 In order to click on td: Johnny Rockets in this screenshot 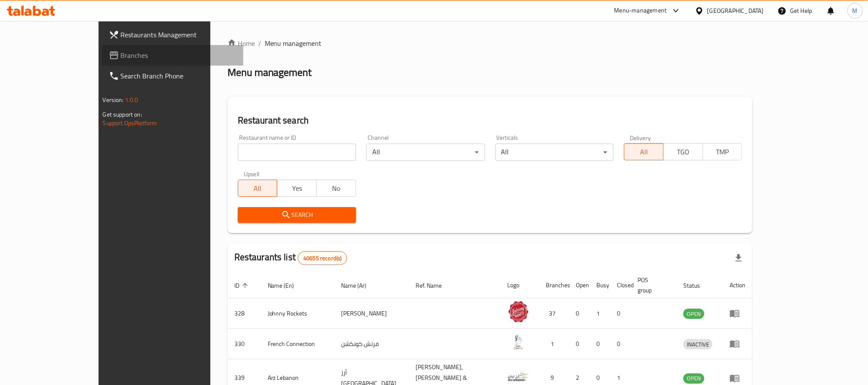, I will do `click(298, 313)`.